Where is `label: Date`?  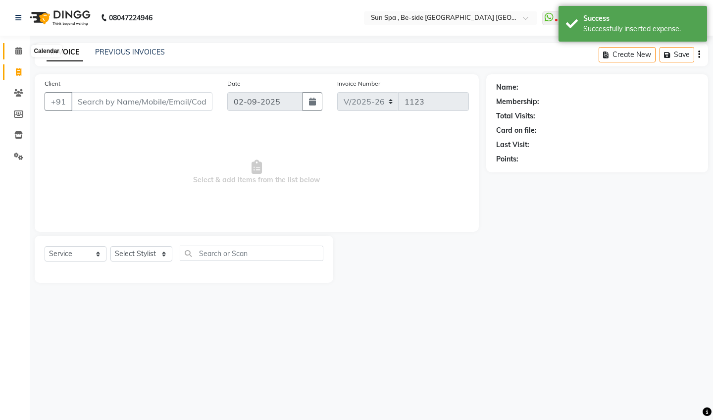 label: Date is located at coordinates (234, 84).